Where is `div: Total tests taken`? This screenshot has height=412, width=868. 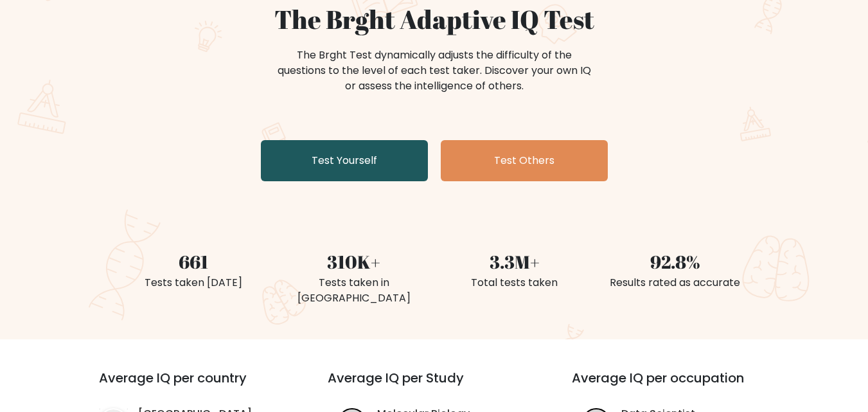 div: Total tests taken is located at coordinates (515, 283).